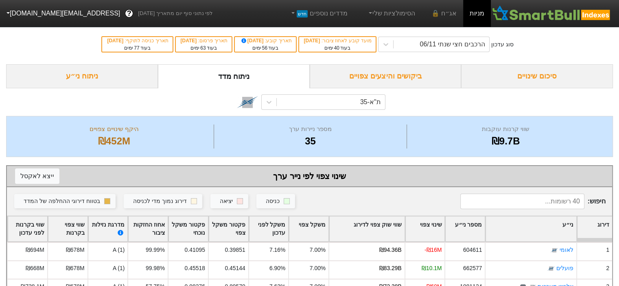  What do you see at coordinates (65, 201) in the screenshot?
I see `button: בטווח דירוגי ההחלפה של המדד` at bounding box center [65, 201].